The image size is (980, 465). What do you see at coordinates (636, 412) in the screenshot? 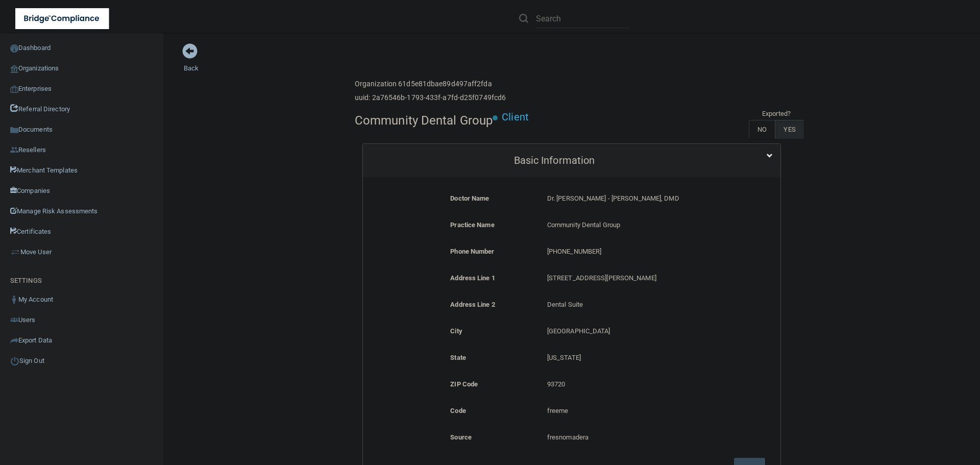
I see `p: freeme` at bounding box center [636, 412].